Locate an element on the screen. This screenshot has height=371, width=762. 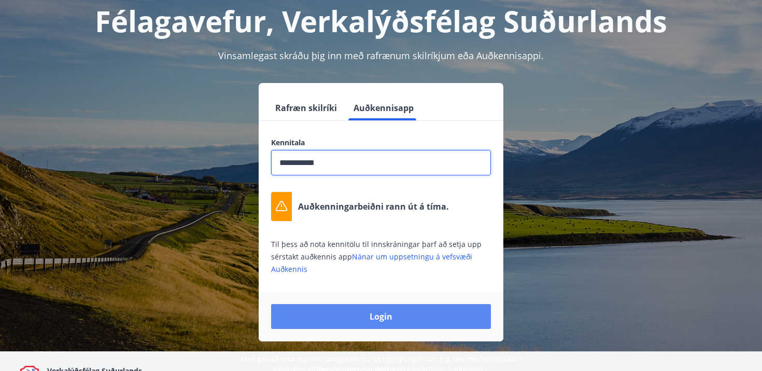
span: Til þess að nota kennitölu til innskráningar þarf að setja upp sérstakt auðkennis app is located at coordinates (377, 256).